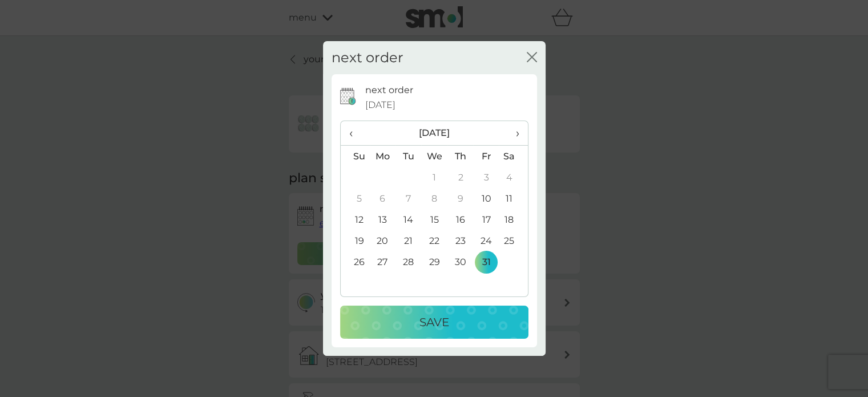 Image resolution: width=868 pixels, height=397 pixels. Describe the element at coordinates (513, 241) in the screenshot. I see `td: 25` at that location.